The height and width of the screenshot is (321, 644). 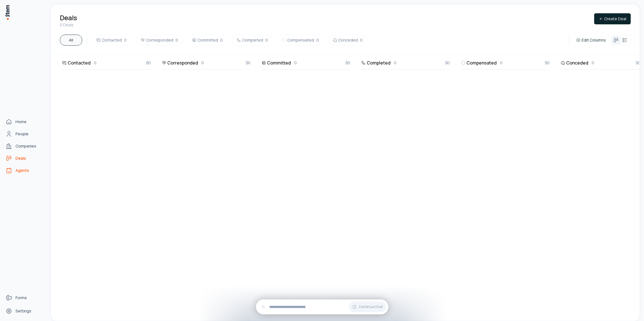 I want to click on a: Settings, so click(x=25, y=311).